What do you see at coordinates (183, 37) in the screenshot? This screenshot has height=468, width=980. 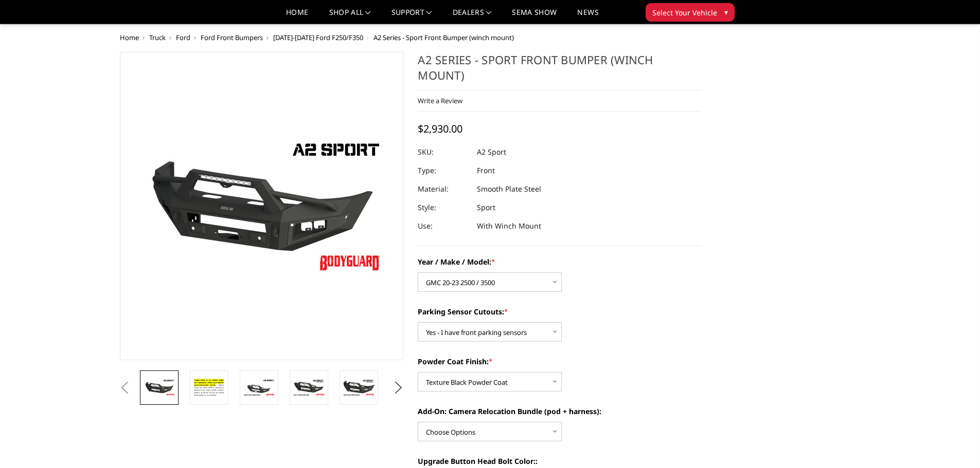 I see `a: Ford` at bounding box center [183, 37].